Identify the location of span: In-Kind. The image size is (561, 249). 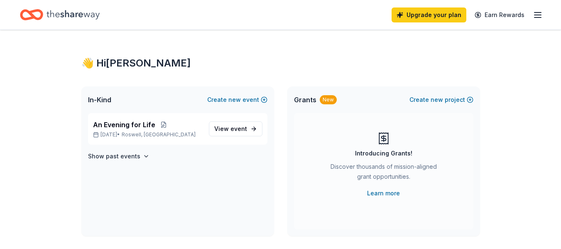
(100, 100).